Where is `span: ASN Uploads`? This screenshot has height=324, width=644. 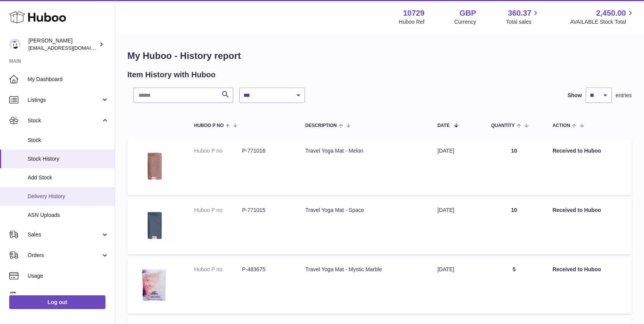
span: ASN Uploads is located at coordinates (68, 215).